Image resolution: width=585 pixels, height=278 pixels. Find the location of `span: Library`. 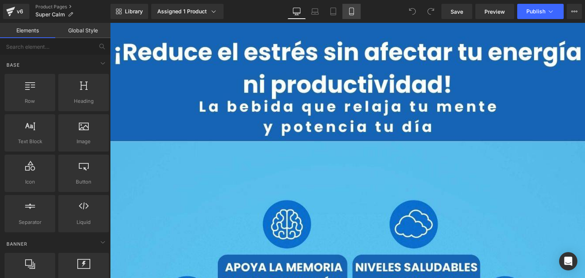

span: Library is located at coordinates (134, 11).